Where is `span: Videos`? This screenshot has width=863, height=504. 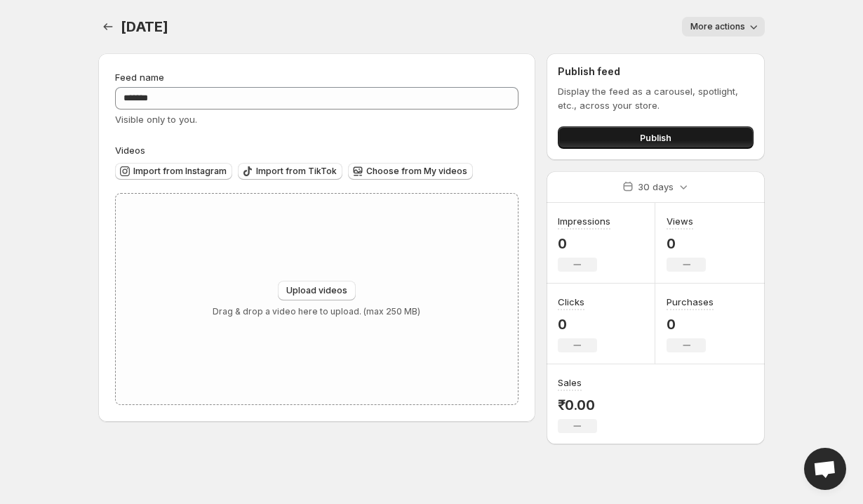 span: Videos is located at coordinates (130, 150).